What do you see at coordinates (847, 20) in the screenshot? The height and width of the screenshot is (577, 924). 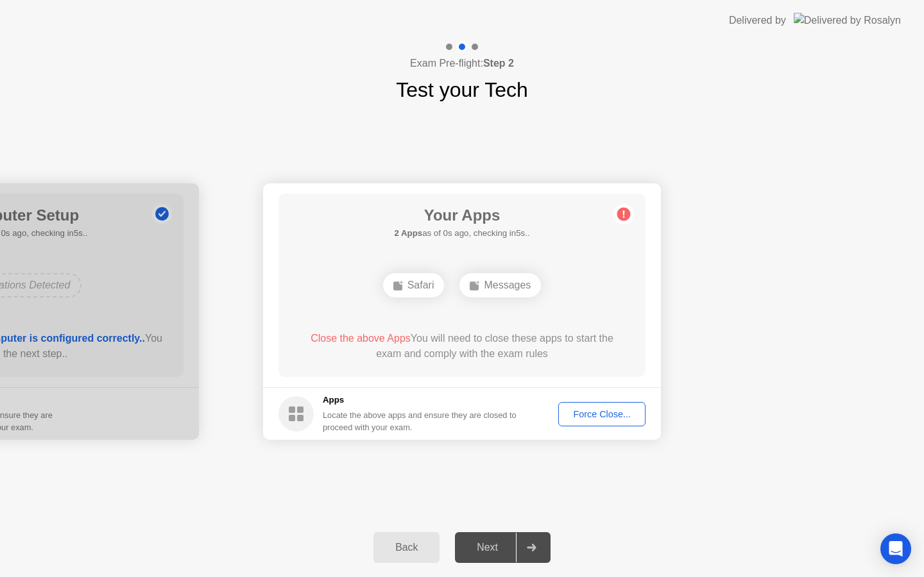 I see `img: Delivered by Rosalyn` at bounding box center [847, 20].